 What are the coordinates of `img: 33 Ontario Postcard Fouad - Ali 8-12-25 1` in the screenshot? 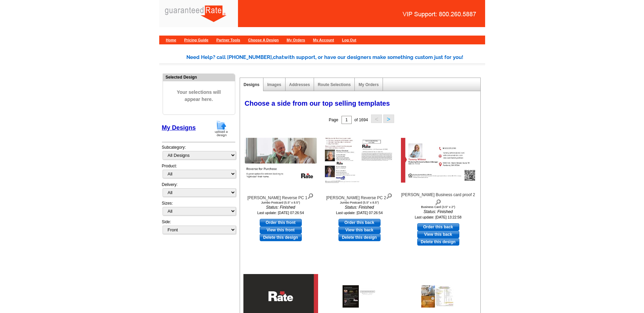 It's located at (438, 297).